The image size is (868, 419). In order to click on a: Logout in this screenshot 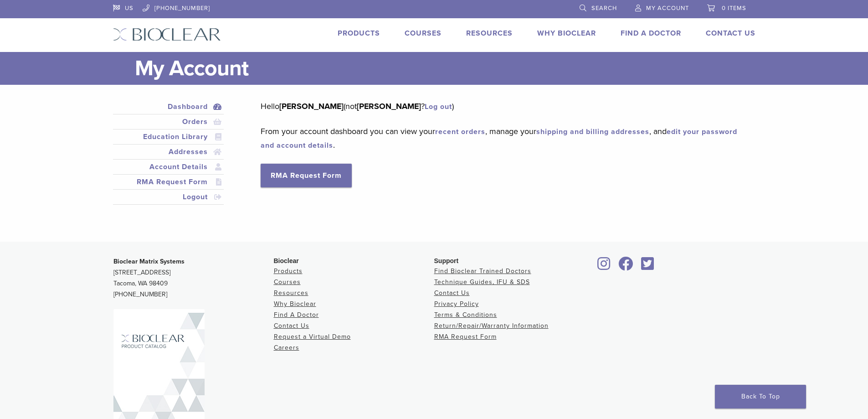, I will do `click(169, 197)`.